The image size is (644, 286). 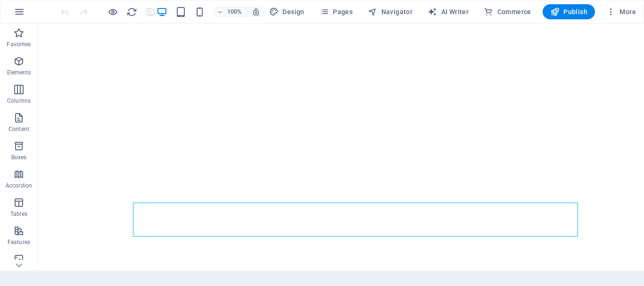 I want to click on button: Click here to leave preview mode and continue editing, so click(x=113, y=12).